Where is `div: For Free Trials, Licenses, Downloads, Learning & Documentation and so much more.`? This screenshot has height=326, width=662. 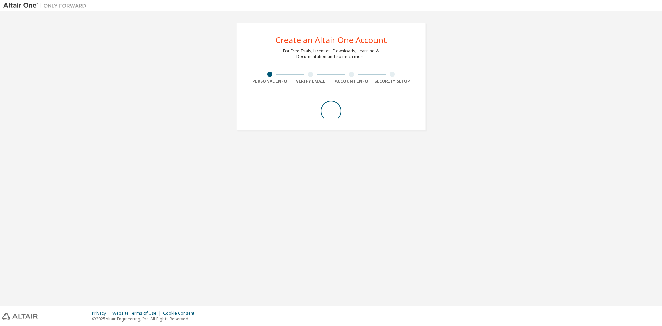 div: For Free Trials, Licenses, Downloads, Learning & Documentation and so much more. is located at coordinates (331, 54).